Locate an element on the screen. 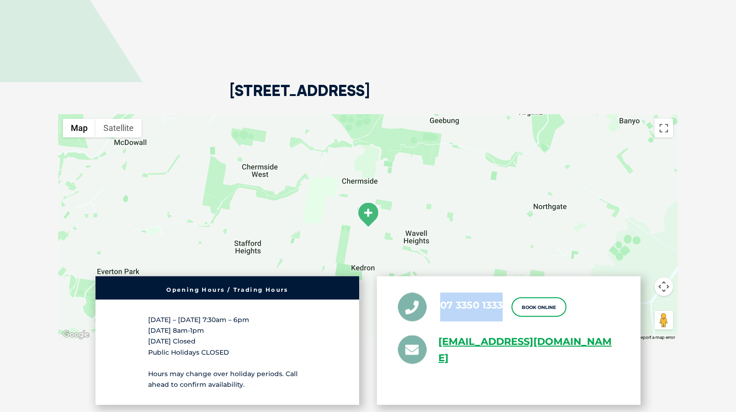 This screenshot has height=412, width=736. button: Show satellite imagery is located at coordinates (118, 128).